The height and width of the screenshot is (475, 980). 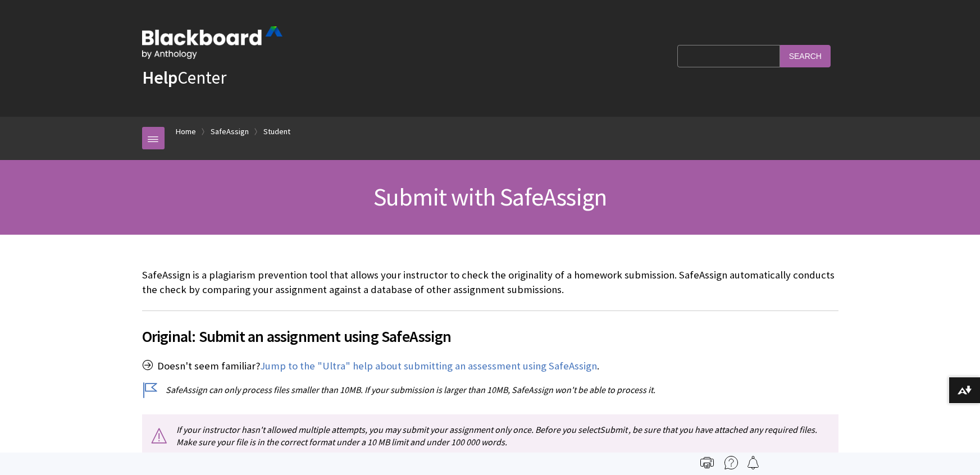 What do you see at coordinates (212, 43) in the screenshot?
I see `img: Blackboard by Anthology` at bounding box center [212, 43].